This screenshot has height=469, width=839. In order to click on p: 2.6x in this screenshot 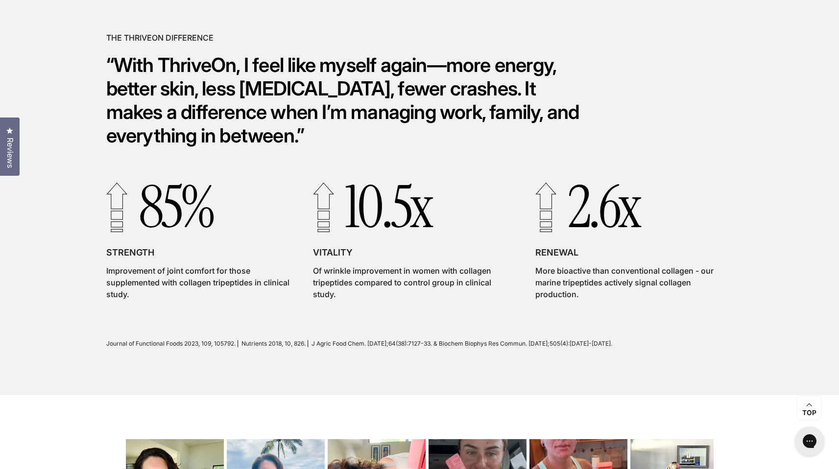, I will do `click(634, 207)`.